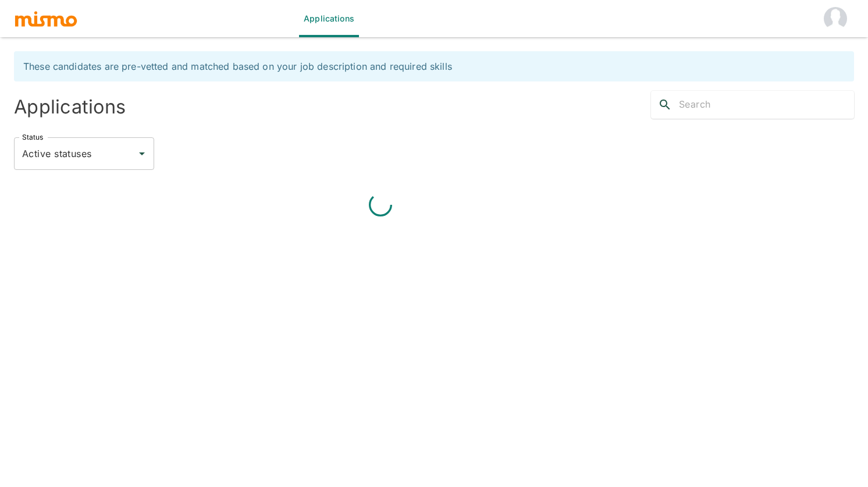  Describe the element at coordinates (237, 66) in the screenshot. I see `span: These candidates are pre-vetted and matched based on your job description and required skills` at that location.